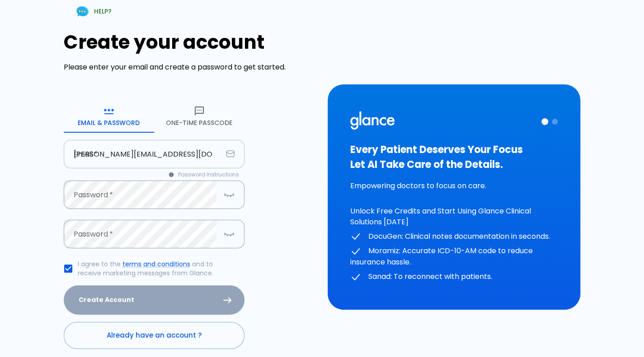  Describe the element at coordinates (208, 175) in the screenshot. I see `span: Password Instructions` at that location.